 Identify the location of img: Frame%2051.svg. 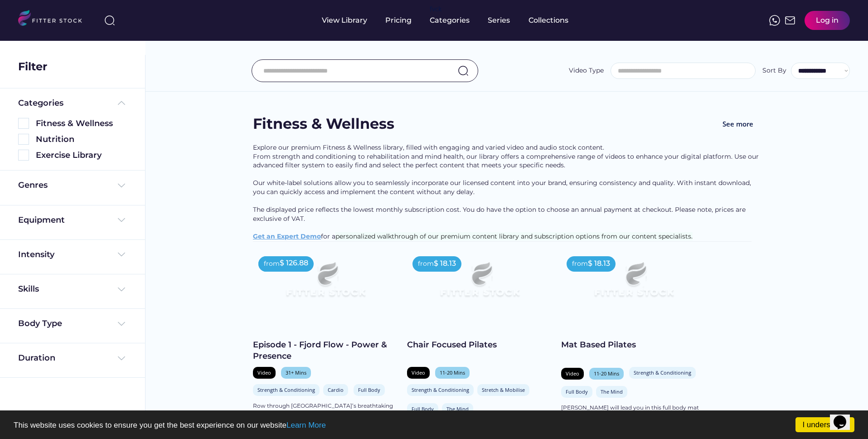
(790, 21).